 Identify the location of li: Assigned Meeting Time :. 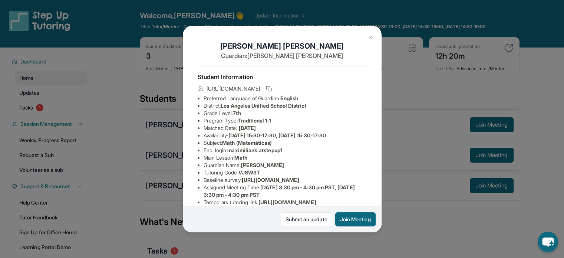
(285, 191).